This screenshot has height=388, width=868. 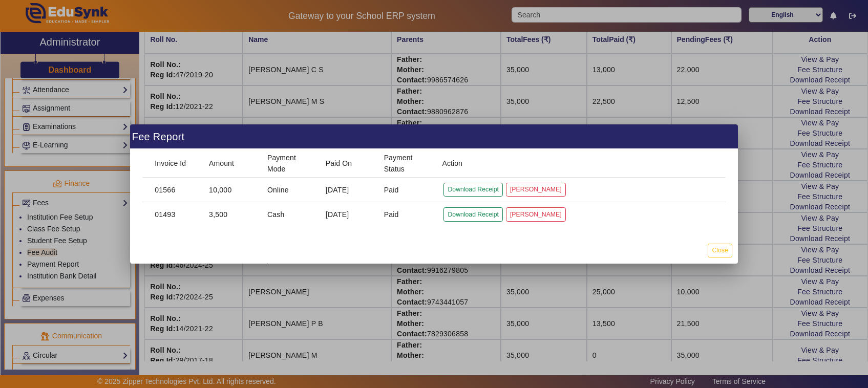 What do you see at coordinates (230, 190) in the screenshot?
I see `mat-cell: 10,000` at bounding box center [230, 190].